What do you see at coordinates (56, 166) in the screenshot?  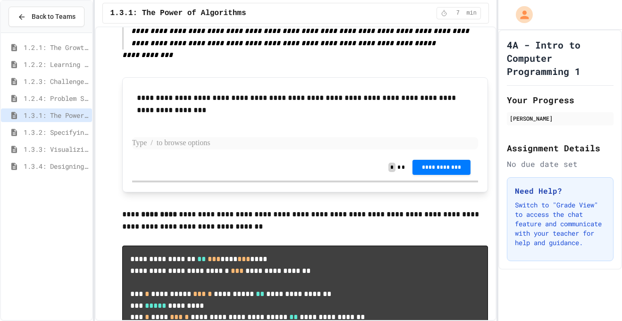 I see `span: 1.3.4: Designing Flowcharts` at bounding box center [56, 166].